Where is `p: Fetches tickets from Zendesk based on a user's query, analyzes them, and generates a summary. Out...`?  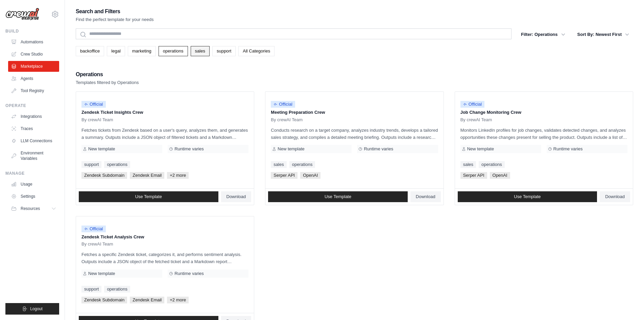 p: Fetches tickets from Zendesk based on a user's query, analyzes them, and generates a summary. Out... is located at coordinates (165, 134).